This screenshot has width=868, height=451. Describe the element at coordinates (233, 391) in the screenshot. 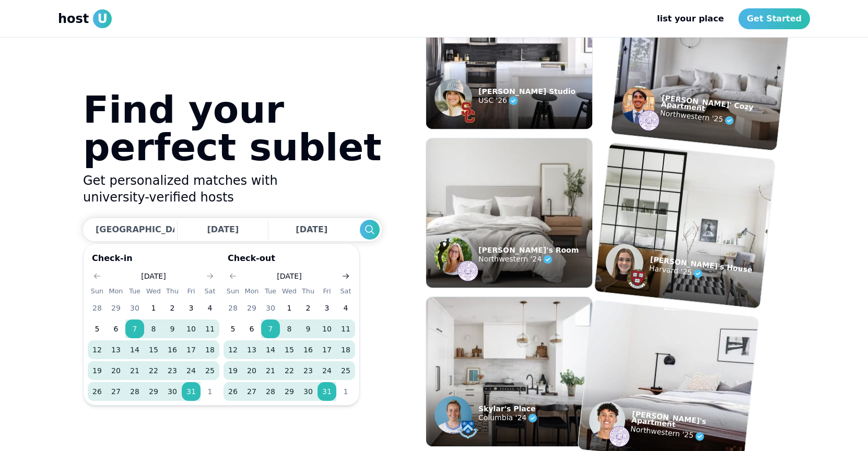

I see `button: 26` at that location.